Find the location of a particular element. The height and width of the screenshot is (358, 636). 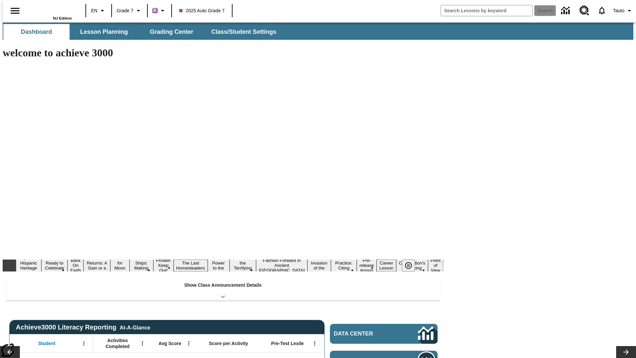

button: Grade: Grade 7, Select a grade is located at coordinates (130, 11).